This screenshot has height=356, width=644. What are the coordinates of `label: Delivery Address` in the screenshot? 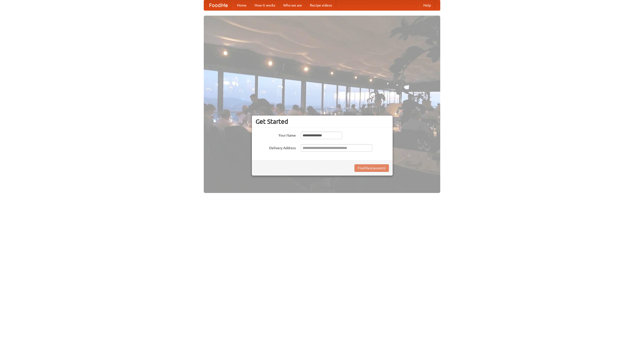 It's located at (276, 147).